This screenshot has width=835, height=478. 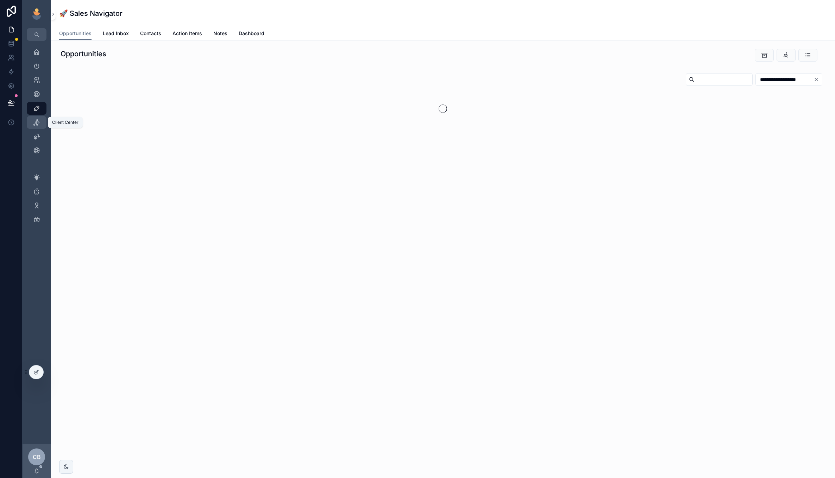 I want to click on a: Dashboard, so click(x=251, y=34).